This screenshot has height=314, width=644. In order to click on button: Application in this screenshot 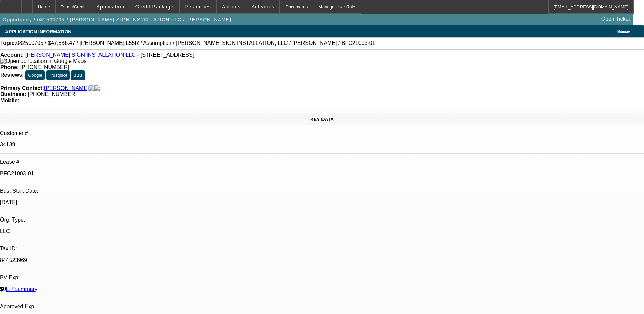, I will do `click(110, 7)`.